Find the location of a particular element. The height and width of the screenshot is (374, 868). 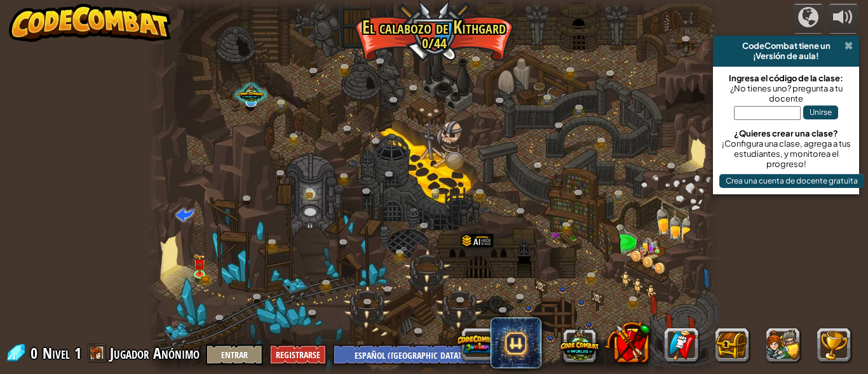

div: ¡Versión de aula! is located at coordinates (786, 56).